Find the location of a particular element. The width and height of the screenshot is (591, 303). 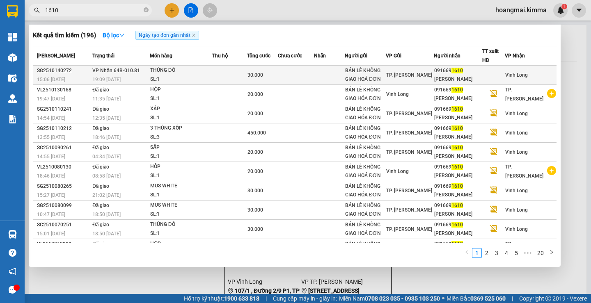

span: 20.000 is located at coordinates (255, 114).